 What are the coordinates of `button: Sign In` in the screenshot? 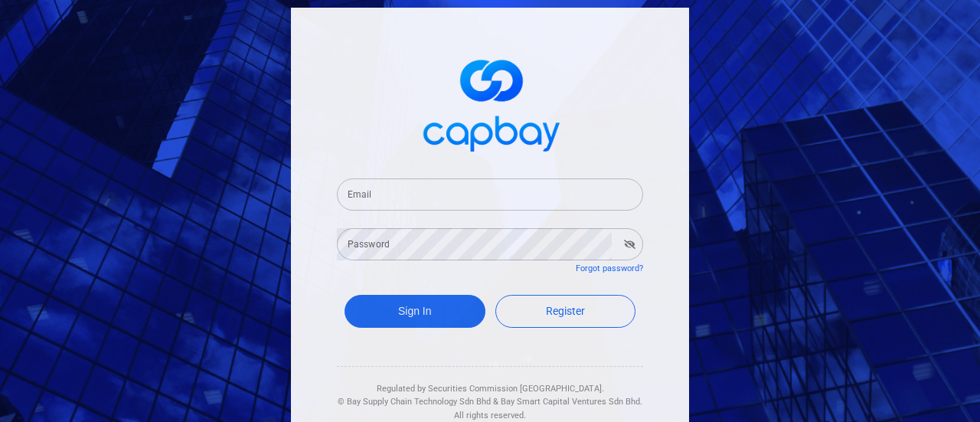 It's located at (415, 311).